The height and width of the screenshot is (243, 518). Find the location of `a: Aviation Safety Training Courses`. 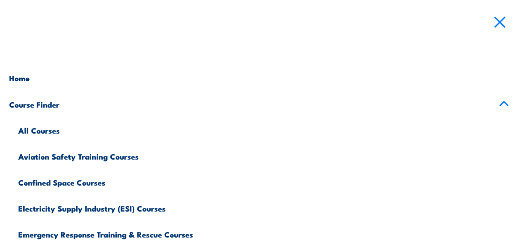

a: Aviation Safety Training Courses is located at coordinates (264, 155).